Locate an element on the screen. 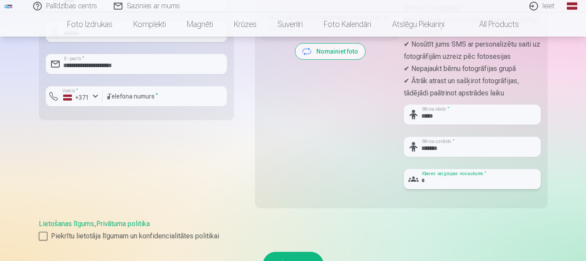  button: Valsts*+371 is located at coordinates (74, 96).